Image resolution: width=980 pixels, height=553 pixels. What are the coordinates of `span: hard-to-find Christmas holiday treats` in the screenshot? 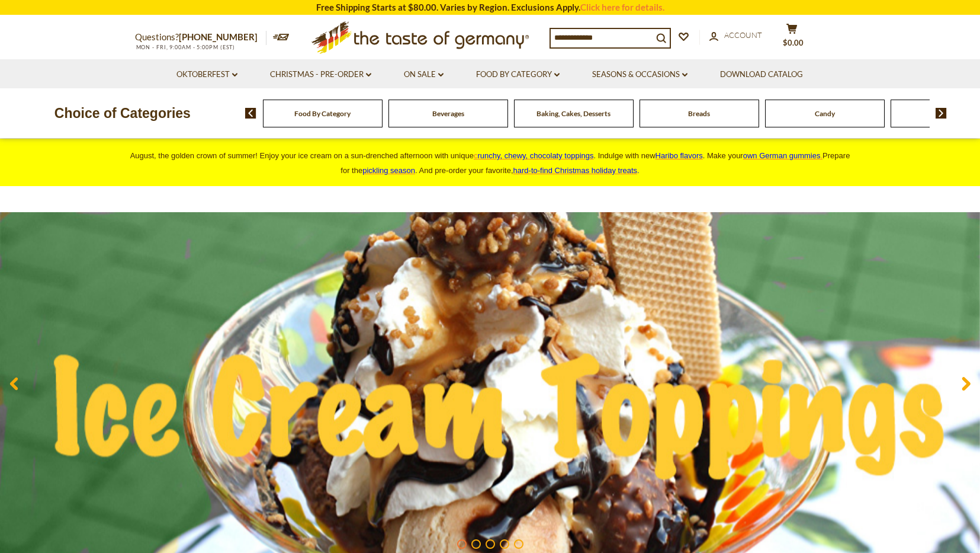 It's located at (576, 170).